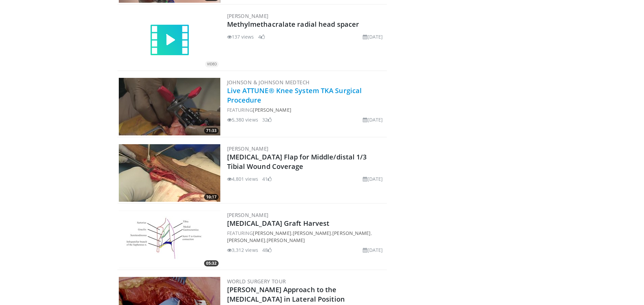 The height and width of the screenshot is (305, 644). Describe the element at coordinates (267, 179) in the screenshot. I see `li: 41` at that location.